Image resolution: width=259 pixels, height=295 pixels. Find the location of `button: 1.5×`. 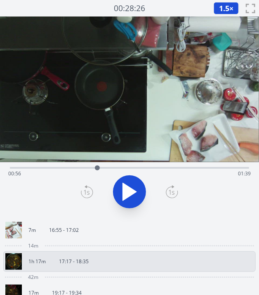

button: 1.5× is located at coordinates (226, 8).